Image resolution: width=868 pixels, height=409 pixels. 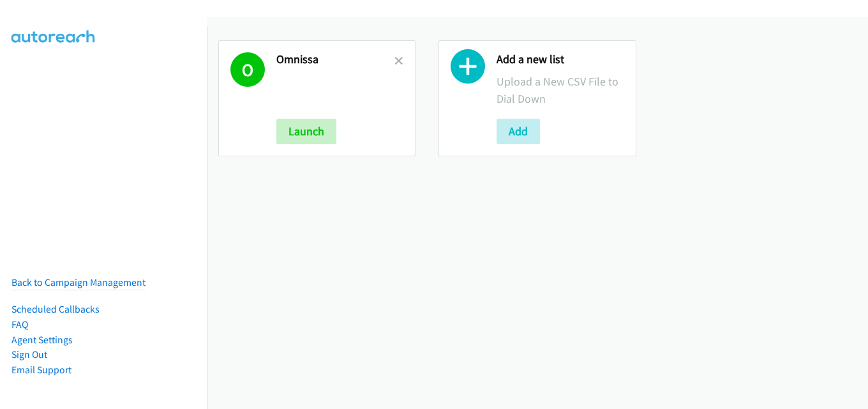 I want to click on p: Upload a New CSV File to Dial Down, so click(x=560, y=90).